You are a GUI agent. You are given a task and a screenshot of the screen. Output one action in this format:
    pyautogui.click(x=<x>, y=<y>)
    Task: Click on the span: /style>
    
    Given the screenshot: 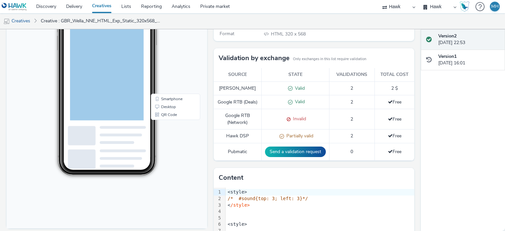 What is the action you would take?
    pyautogui.click(x=240, y=205)
    